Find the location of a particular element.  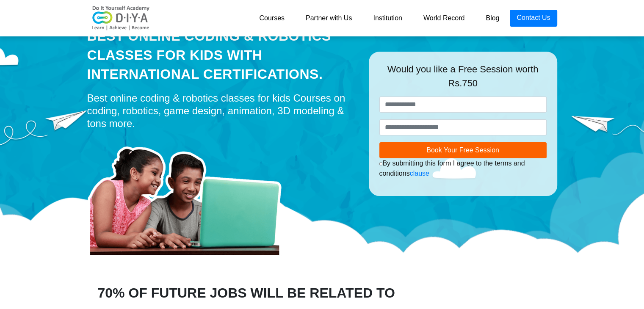

a: Partner with Us is located at coordinates (329, 18).